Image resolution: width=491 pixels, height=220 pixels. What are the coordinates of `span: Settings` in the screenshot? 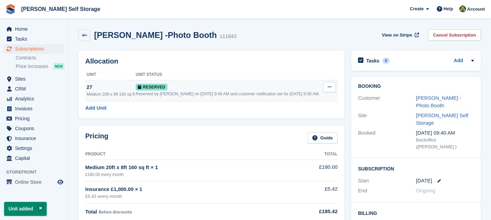 It's located at (35, 148).